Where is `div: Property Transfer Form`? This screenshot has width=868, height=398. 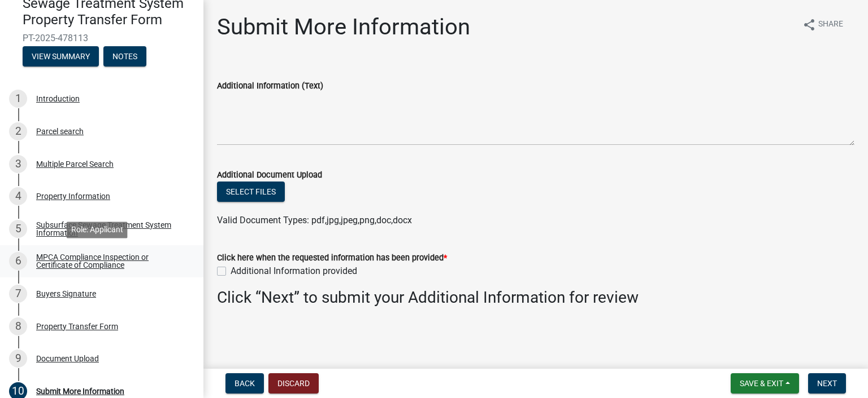 div: Property Transfer Form is located at coordinates (77, 327).